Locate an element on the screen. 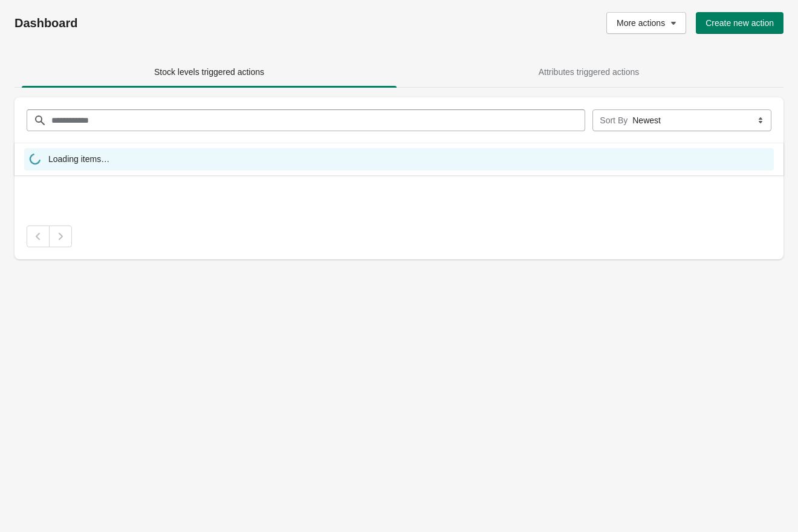 The width and height of the screenshot is (798, 532). button: Create new action is located at coordinates (739, 23).